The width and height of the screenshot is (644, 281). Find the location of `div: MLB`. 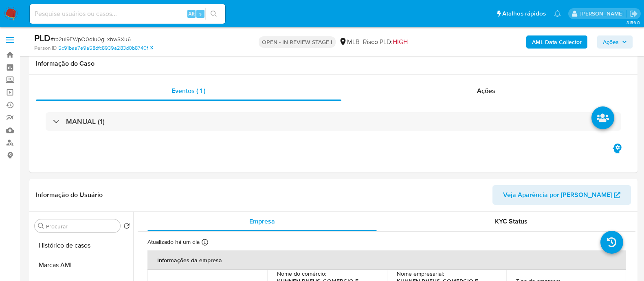

div: MLB is located at coordinates (349, 42).